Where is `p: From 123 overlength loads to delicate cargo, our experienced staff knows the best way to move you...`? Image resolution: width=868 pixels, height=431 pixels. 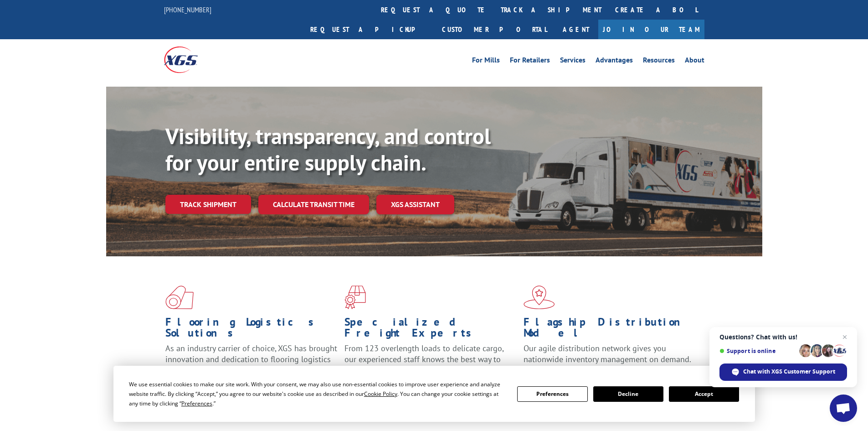 p: From 123 overlength loads to delicate cargo, our experienced staff knows the best way to move you... is located at coordinates (431, 363).